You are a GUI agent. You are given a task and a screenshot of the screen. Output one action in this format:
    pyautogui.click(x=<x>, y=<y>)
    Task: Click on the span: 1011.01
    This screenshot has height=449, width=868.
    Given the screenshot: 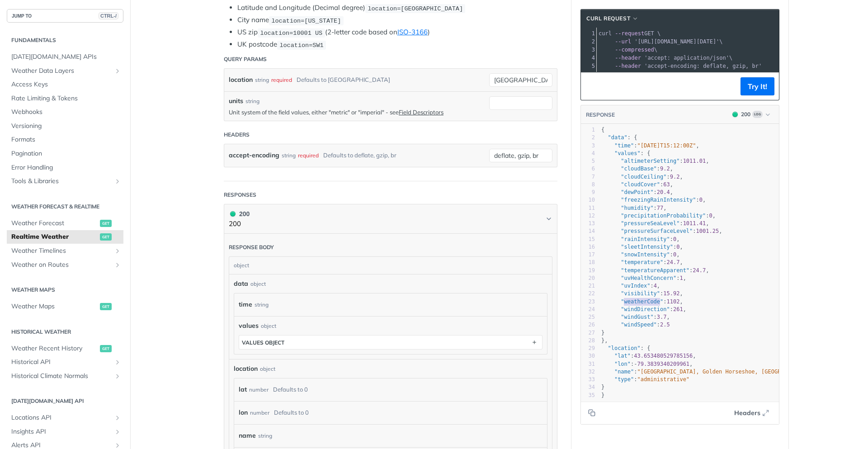 What is the action you would take?
    pyautogui.click(x=695, y=161)
    